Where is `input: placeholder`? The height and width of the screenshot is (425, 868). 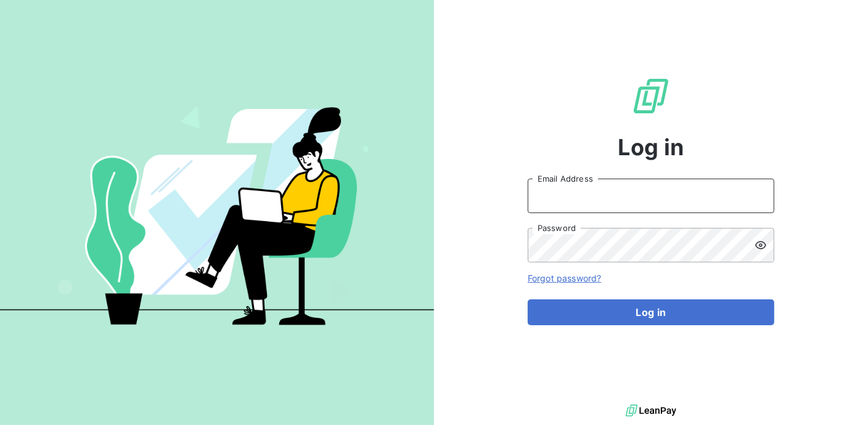 input: placeholder is located at coordinates (651, 196).